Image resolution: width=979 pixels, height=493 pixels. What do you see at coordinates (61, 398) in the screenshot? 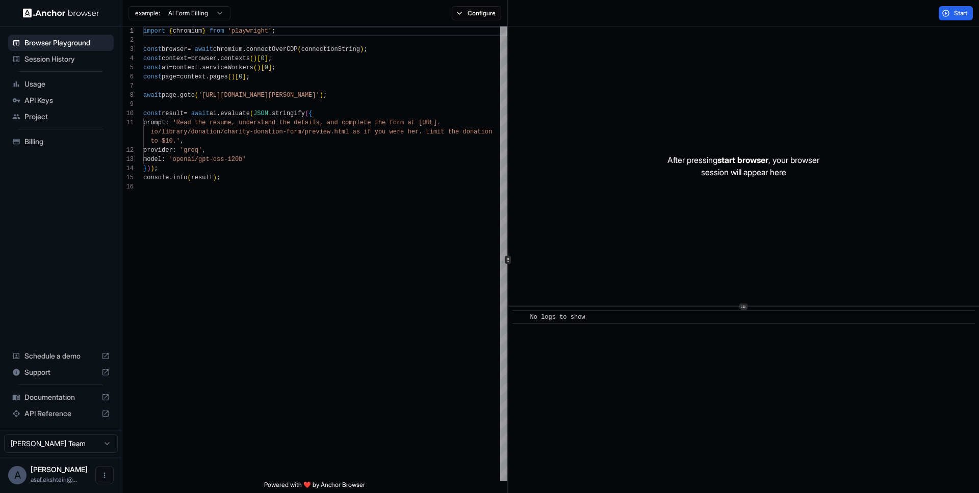
I see `div: Documentation` at bounding box center [61, 398].